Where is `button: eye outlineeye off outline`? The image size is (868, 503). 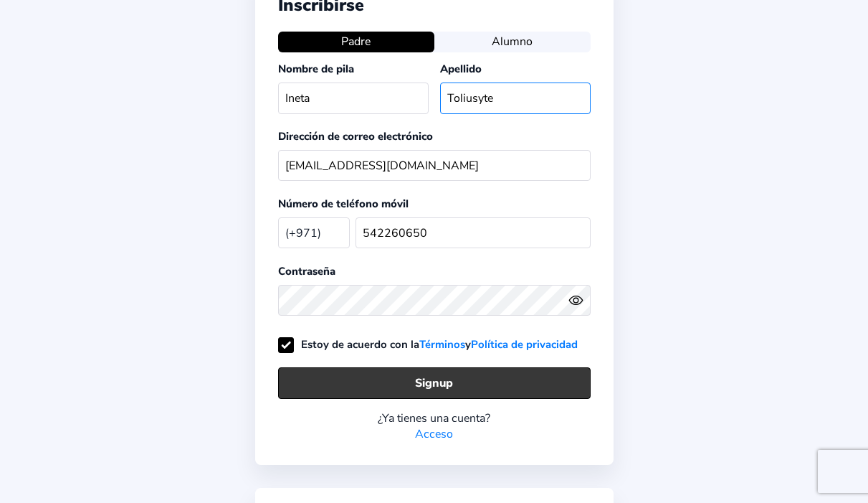
button: eye outlineeye off outline is located at coordinates (579, 300).